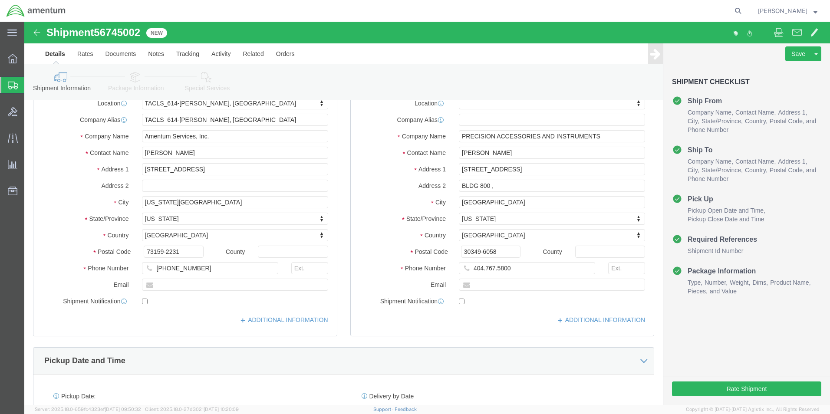 The height and width of the screenshot is (414, 830). I want to click on img: logo, so click(36, 11).